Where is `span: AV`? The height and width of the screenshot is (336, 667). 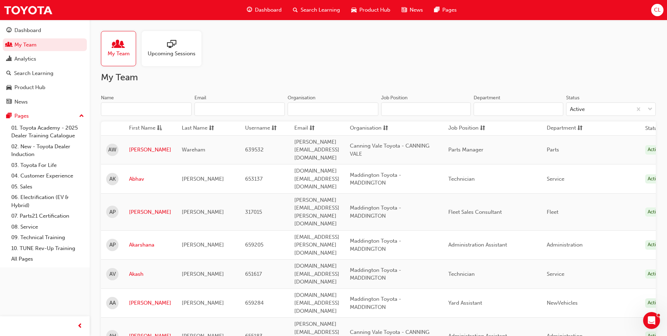 span: AV is located at coordinates (113, 274).